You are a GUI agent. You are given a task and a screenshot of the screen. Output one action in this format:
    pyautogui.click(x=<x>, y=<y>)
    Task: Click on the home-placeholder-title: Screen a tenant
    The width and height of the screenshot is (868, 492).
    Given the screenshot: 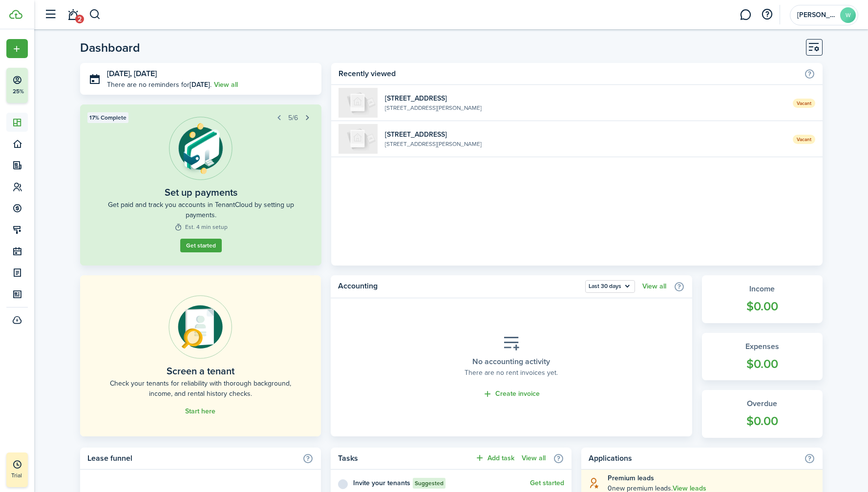 What is the action you would take?
    pyautogui.click(x=201, y=371)
    